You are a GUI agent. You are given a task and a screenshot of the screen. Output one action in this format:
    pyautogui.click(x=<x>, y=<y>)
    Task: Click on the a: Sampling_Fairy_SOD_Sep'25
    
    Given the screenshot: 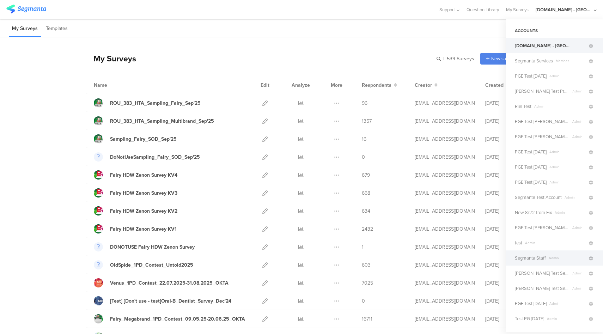 What is the action you would take?
    pyautogui.click(x=135, y=139)
    